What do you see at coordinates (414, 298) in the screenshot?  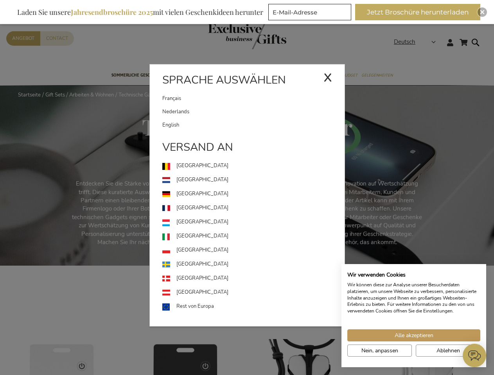 I see `p: Wir können diese zur Analyse unserer Besucherdaten platzieren, um unsere Webseite zu verbessern, ...` at bounding box center [414, 298].